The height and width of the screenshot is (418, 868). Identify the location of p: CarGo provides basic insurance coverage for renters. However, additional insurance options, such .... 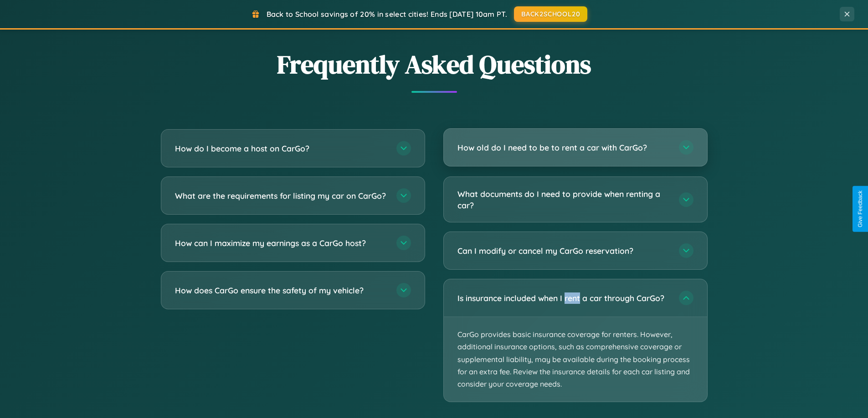
(575, 360).